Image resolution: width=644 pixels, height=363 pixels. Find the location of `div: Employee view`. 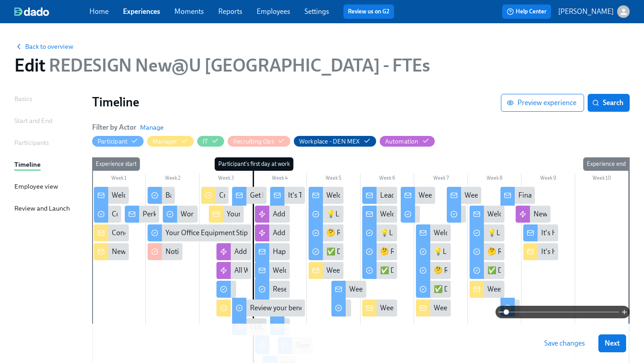

div: Employee view is located at coordinates (36, 187).